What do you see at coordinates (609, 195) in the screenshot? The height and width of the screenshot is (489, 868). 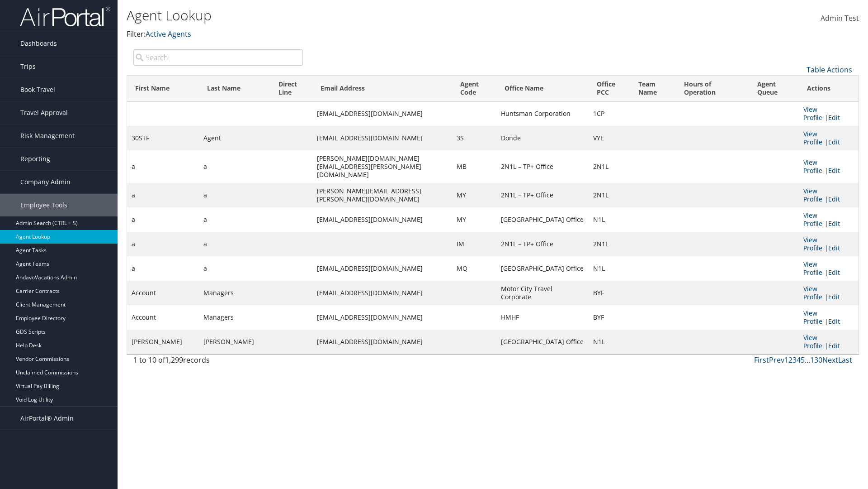 I see `td: 2N1L` at bounding box center [609, 195].